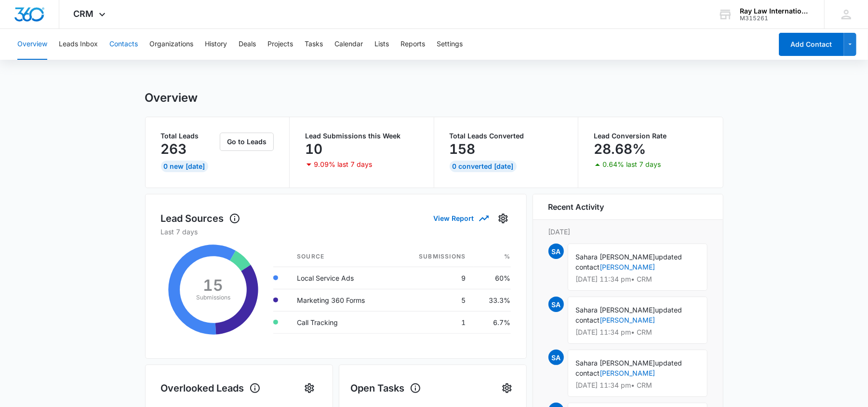 This screenshot has height=407, width=868. Describe the element at coordinates (492, 278) in the screenshot. I see `td: 60%` at that location.